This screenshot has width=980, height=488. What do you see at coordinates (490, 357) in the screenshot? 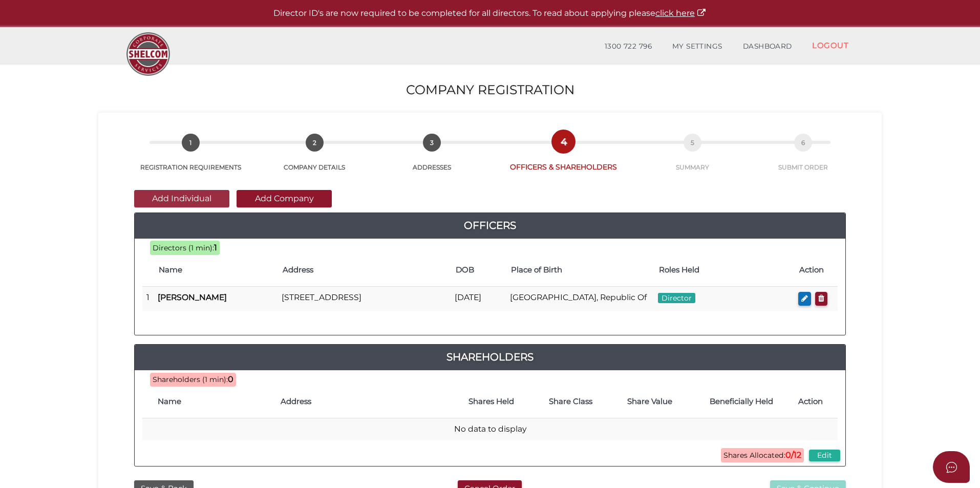
I see `a: Shareholders` at bounding box center [490, 357].